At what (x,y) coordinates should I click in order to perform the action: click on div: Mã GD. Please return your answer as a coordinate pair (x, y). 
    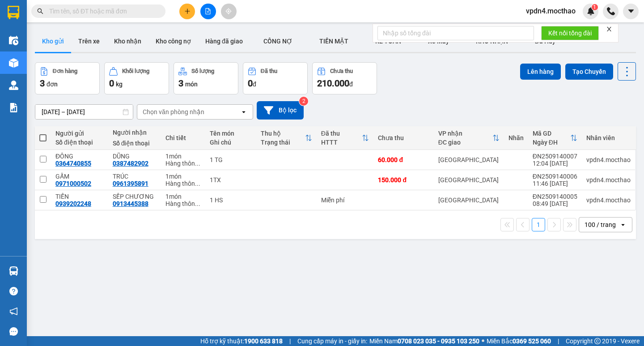
    Looking at the image, I should click on (552, 133).